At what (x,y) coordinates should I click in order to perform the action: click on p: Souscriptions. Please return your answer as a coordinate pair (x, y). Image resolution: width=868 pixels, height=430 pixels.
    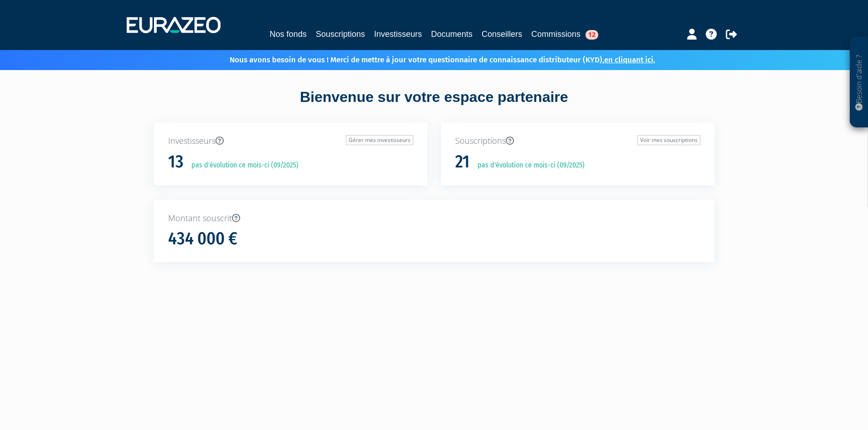
    Looking at the image, I should click on (578, 141).